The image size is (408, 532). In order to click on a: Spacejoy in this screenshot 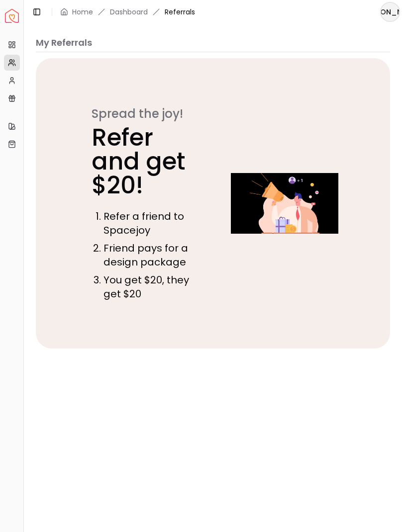, I will do `click(12, 16)`.